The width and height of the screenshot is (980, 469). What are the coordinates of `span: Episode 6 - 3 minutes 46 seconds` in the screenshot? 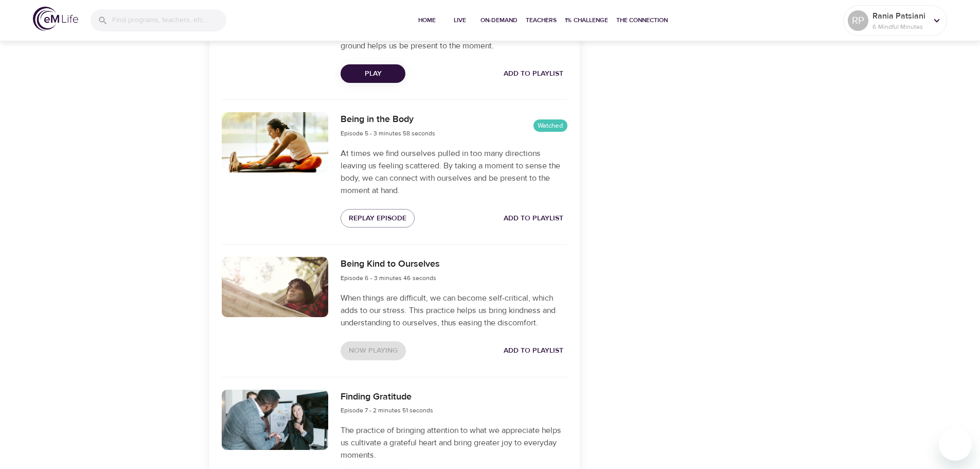 It's located at (388, 278).